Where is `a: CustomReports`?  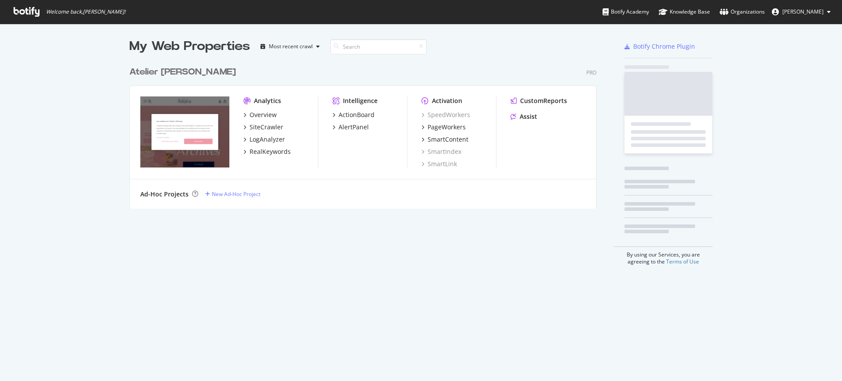 a: CustomReports is located at coordinates (539, 101).